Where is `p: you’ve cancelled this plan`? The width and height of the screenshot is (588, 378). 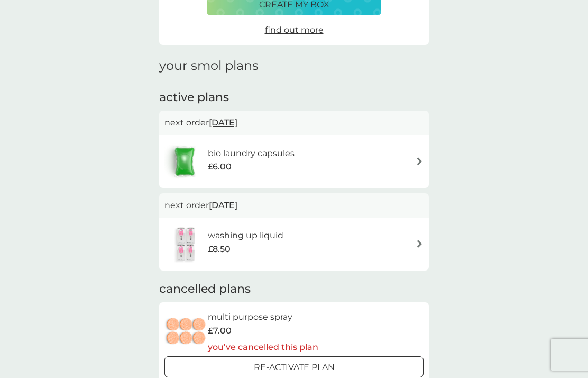
p: you’ve cancelled this plan is located at coordinates (263, 348).